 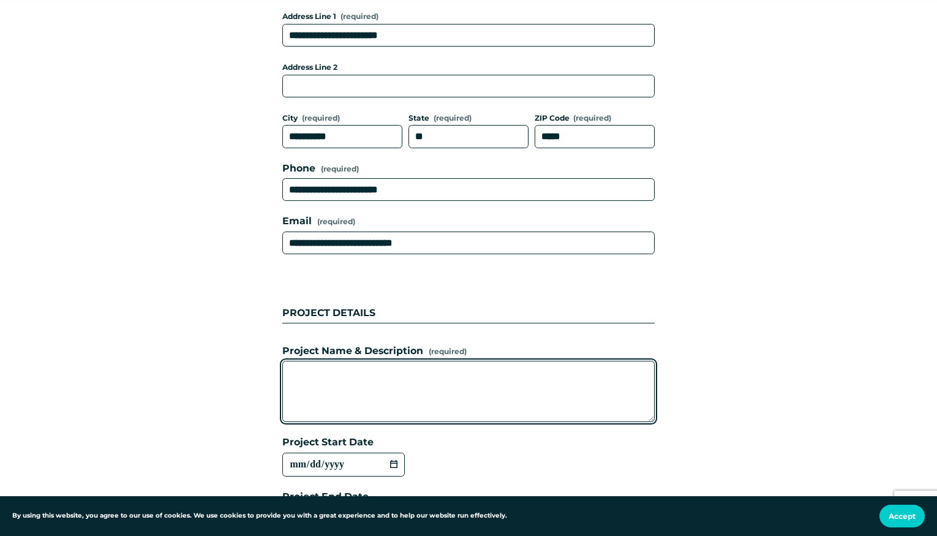 What do you see at coordinates (297, 221) in the screenshot?
I see `span: Email` at bounding box center [297, 221].